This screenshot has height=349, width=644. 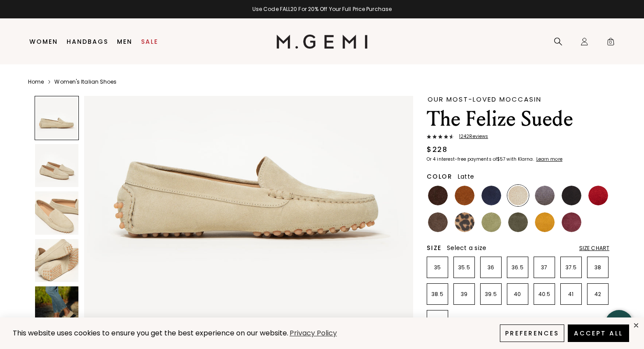 What do you see at coordinates (544, 222) in the screenshot?
I see `img: Sunflower` at bounding box center [544, 222].